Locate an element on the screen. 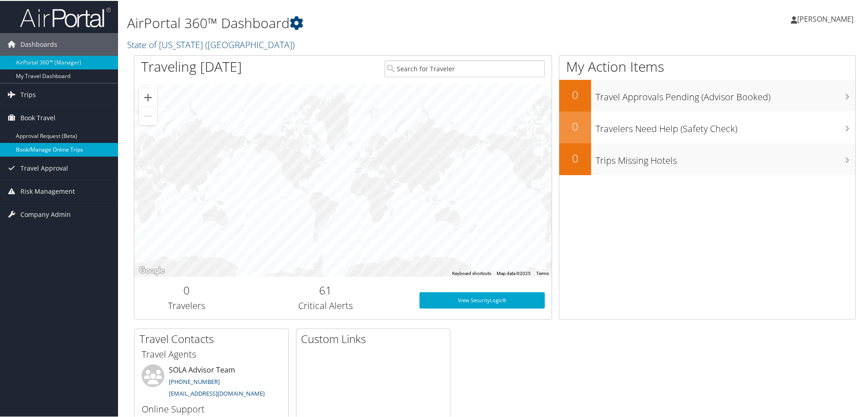 This screenshot has width=868, height=417. h2: Custom Links is located at coordinates (375, 338).